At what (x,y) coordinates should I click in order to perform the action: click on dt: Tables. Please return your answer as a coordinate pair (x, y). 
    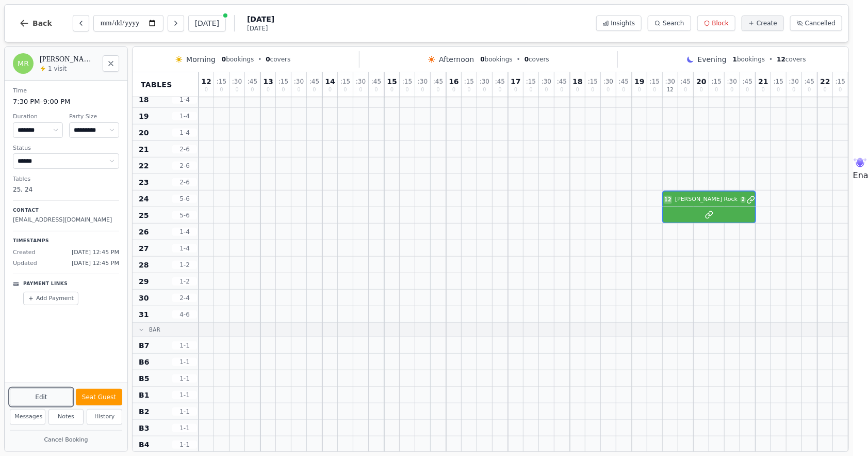
    Looking at the image, I should click on (66, 179).